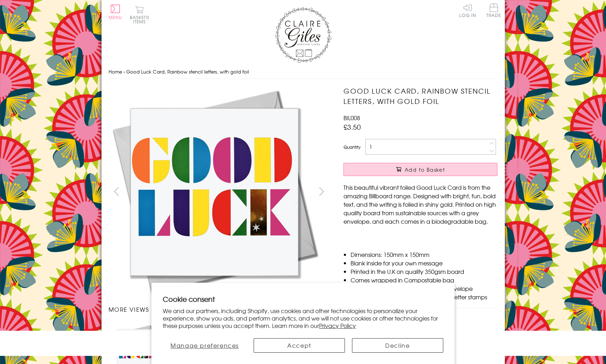 This screenshot has height=364, width=606. I want to click on li: Blank inside for your own message, so click(424, 263).